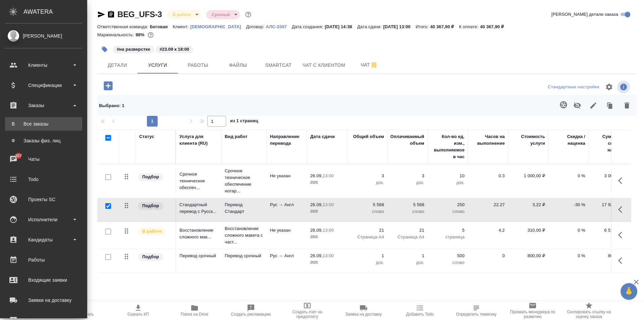 Image resolution: width=644 pixels, height=320 pixels. Describe the element at coordinates (408, 230) in the screenshot. I see `p: 21` at that location.